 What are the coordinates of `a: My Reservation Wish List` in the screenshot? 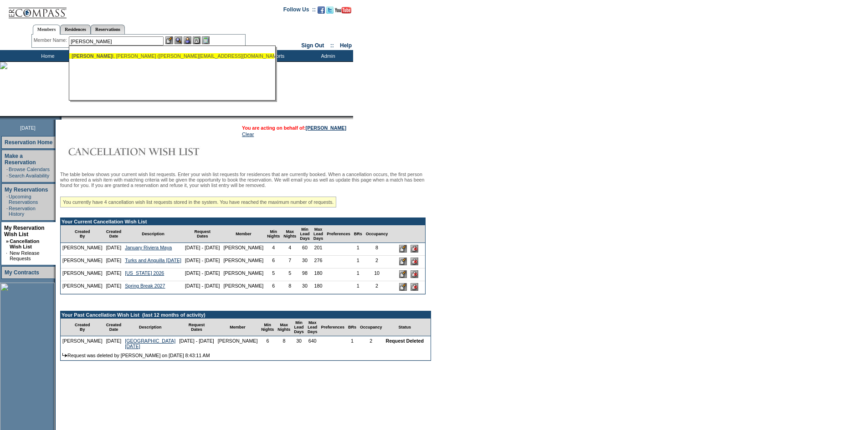 It's located at (24, 231).